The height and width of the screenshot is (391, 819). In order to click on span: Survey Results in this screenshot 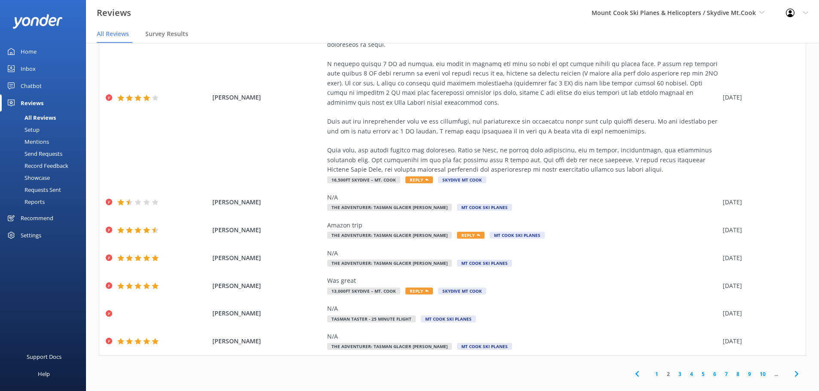, I will do `click(167, 34)`.